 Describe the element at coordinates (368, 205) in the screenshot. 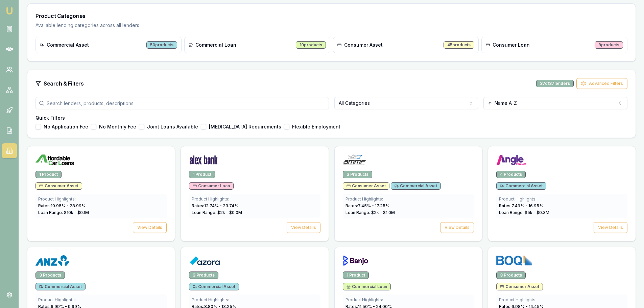

I see `span: Rates: 7.45 % - 17.25 %` at that location.